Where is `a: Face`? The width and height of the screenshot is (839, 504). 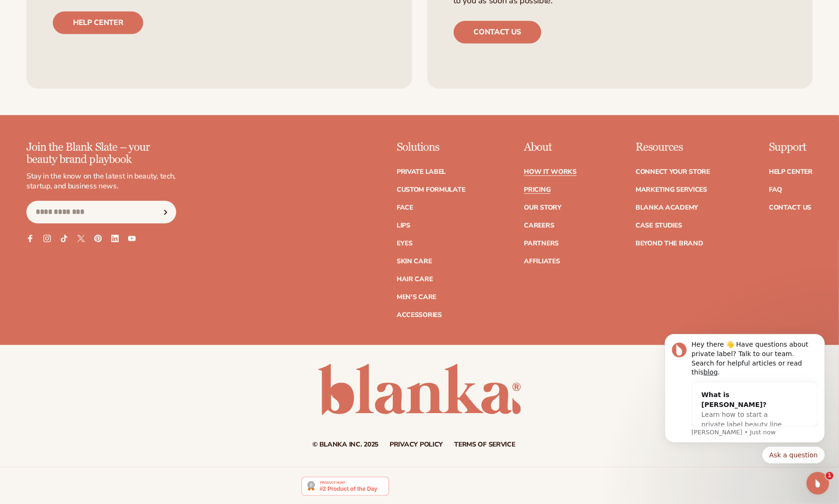
a: Face is located at coordinates (405, 208).